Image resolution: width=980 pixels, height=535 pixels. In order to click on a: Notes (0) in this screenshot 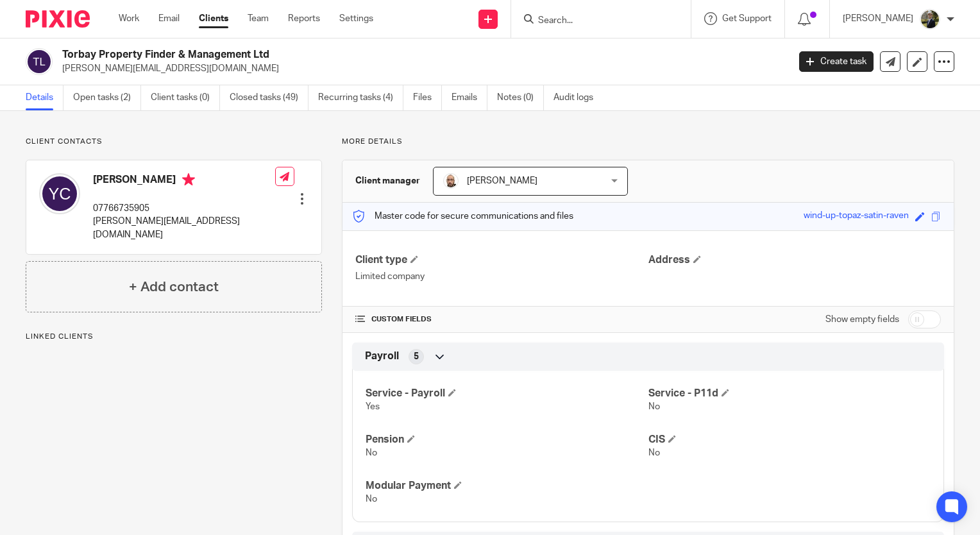, I will do `click(520, 97)`.